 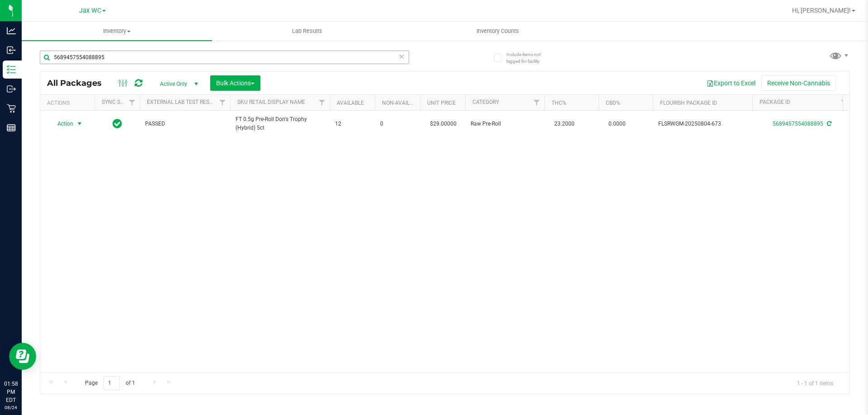 What do you see at coordinates (441, 103) in the screenshot?
I see `a: Unit Price` at bounding box center [441, 103].